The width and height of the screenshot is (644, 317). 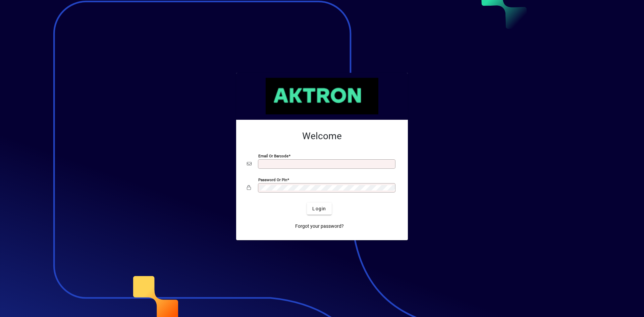 I want to click on mat-label: Password or Pin, so click(x=273, y=180).